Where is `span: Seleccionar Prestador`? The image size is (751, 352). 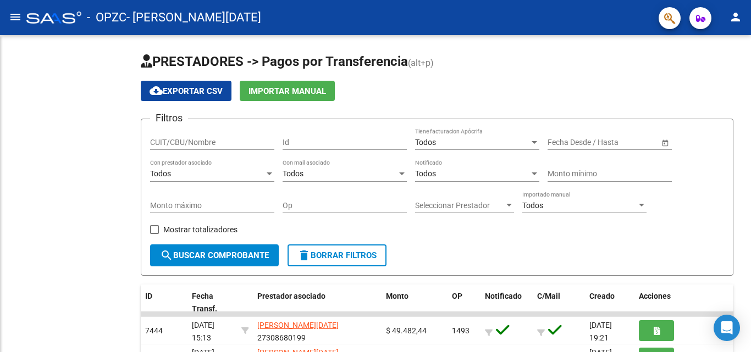
span: Seleccionar Prestador is located at coordinates (459, 206).